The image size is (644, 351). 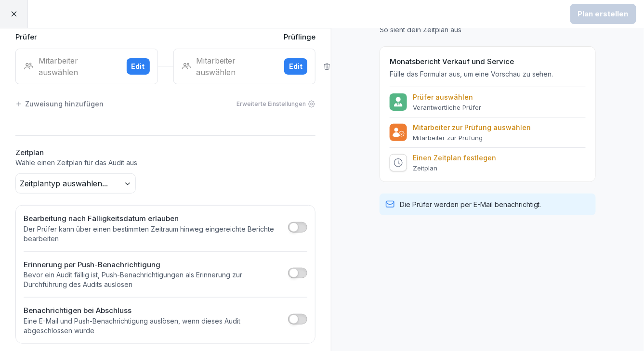 I want to click on p: Prüflinge, so click(x=300, y=37).